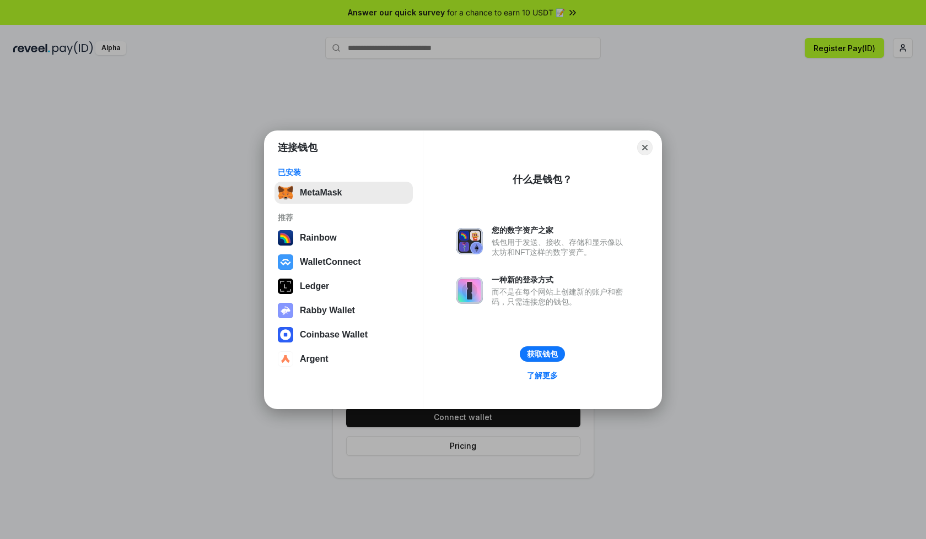 Image resolution: width=926 pixels, height=539 pixels. I want to click on div: 您的数字资产之家, so click(560, 230).